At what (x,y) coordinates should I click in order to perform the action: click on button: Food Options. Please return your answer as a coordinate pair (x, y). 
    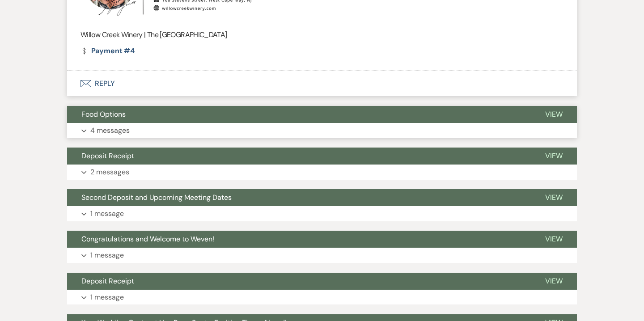
    Looking at the image, I should click on (299, 114).